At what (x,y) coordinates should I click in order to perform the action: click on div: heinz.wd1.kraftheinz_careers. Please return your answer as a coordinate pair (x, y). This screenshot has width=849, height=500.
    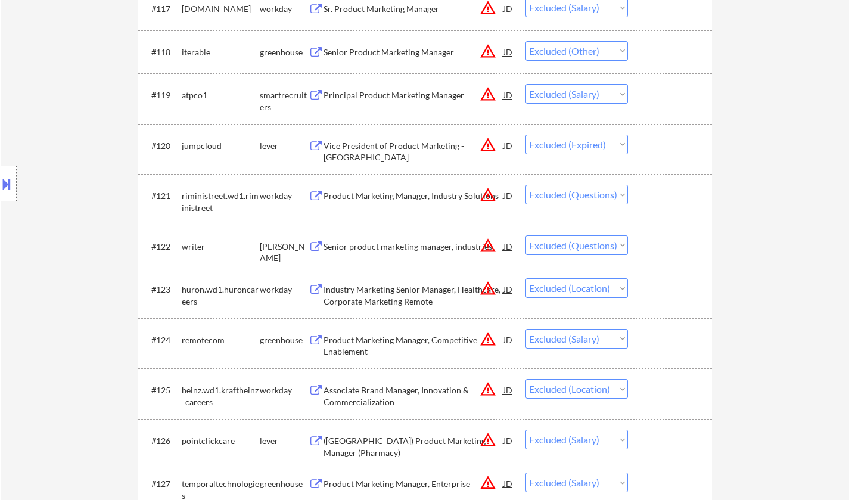
    Looking at the image, I should click on (220, 396).